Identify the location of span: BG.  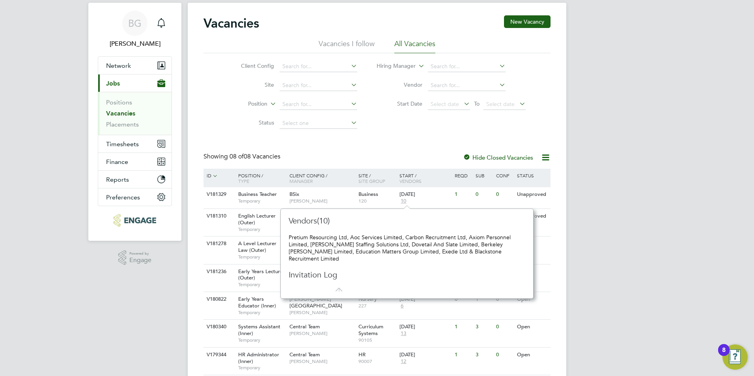
(135, 23).